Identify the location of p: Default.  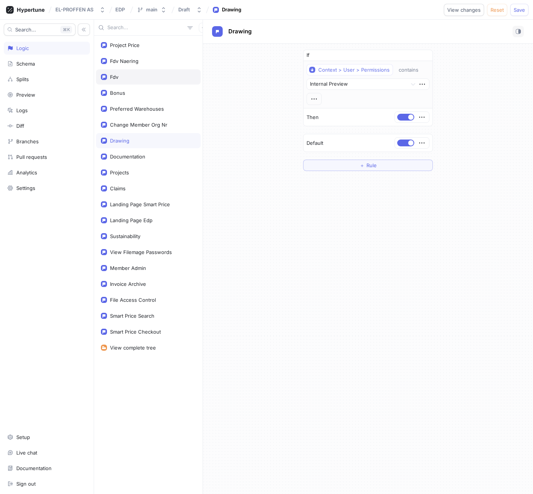
(315, 143).